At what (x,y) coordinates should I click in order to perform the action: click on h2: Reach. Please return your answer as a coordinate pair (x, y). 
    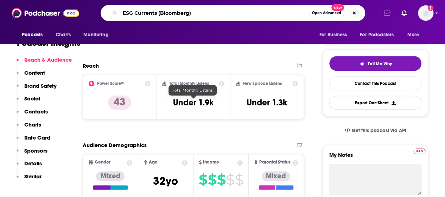
    Looking at the image, I should click on (91, 65).